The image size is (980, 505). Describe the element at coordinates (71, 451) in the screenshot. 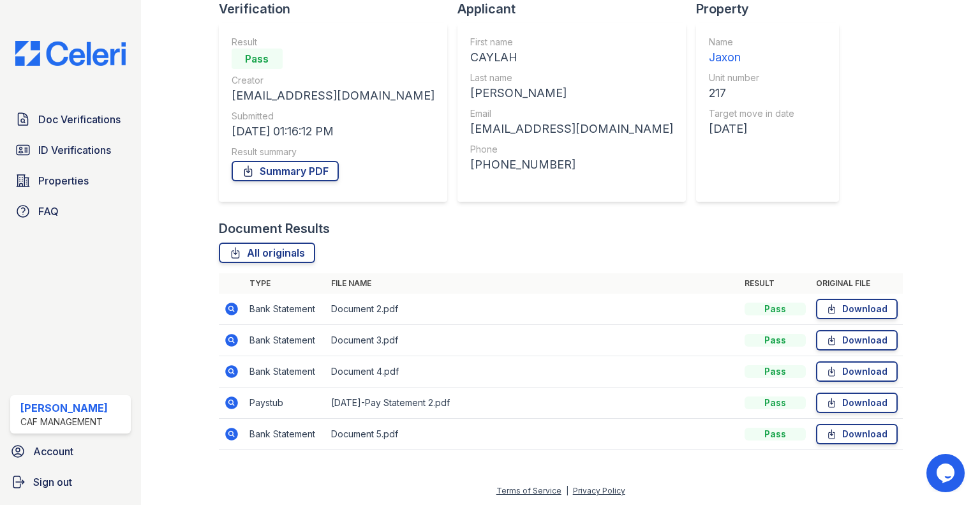

I see `a: Account` at that location.